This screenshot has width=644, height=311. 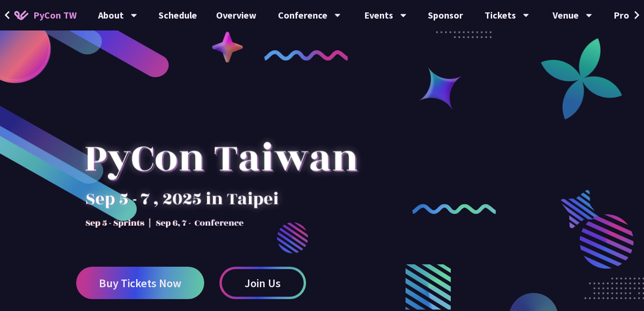 I want to click on a: Buy Tickets Now, so click(x=140, y=283).